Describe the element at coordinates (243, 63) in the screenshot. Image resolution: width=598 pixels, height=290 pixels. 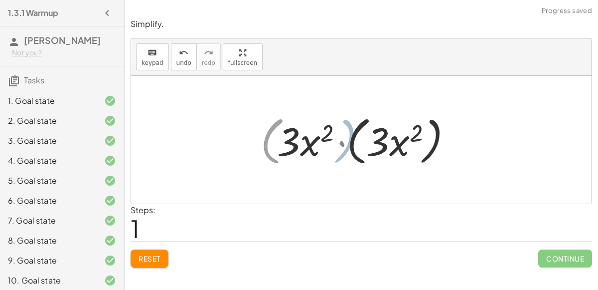
I see `span: fullscreen` at that location.